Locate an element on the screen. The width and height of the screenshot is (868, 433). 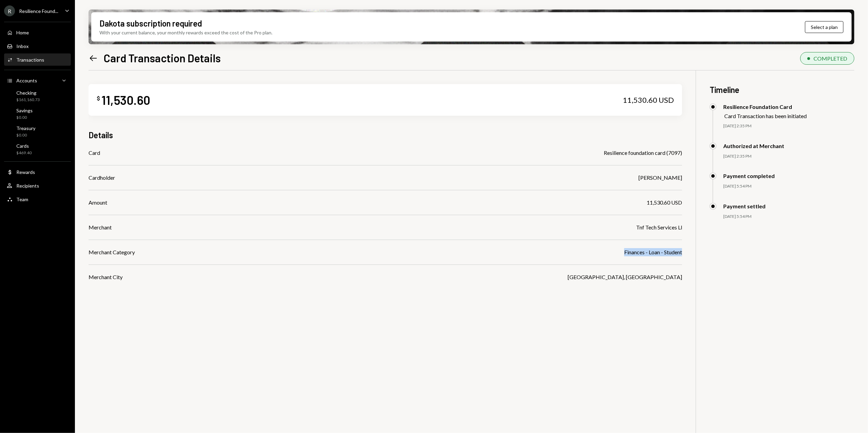
div: Tnf Tech Services Ll is located at coordinates (659, 227).